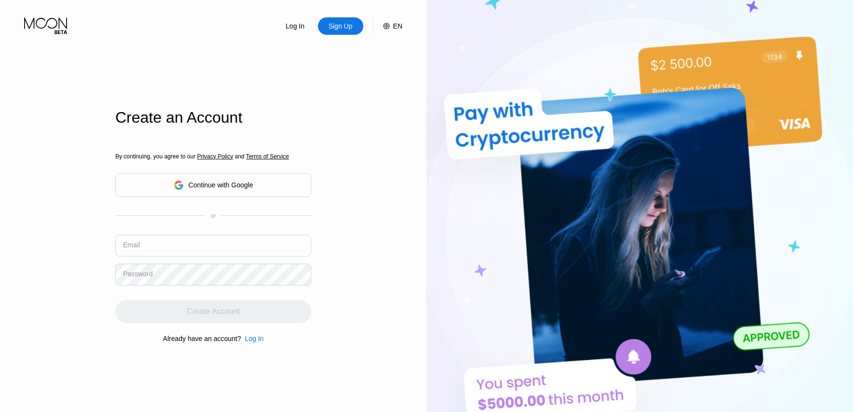  I want to click on div: Already have an account?, so click(202, 338).